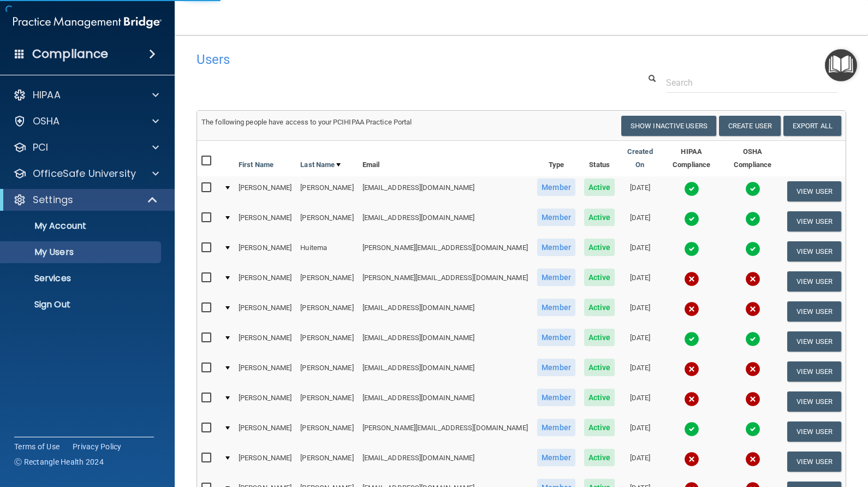 Image resolution: width=868 pixels, height=487 pixels. I want to click on span: Ⓒ Rectangle Health 2024, so click(59, 462).